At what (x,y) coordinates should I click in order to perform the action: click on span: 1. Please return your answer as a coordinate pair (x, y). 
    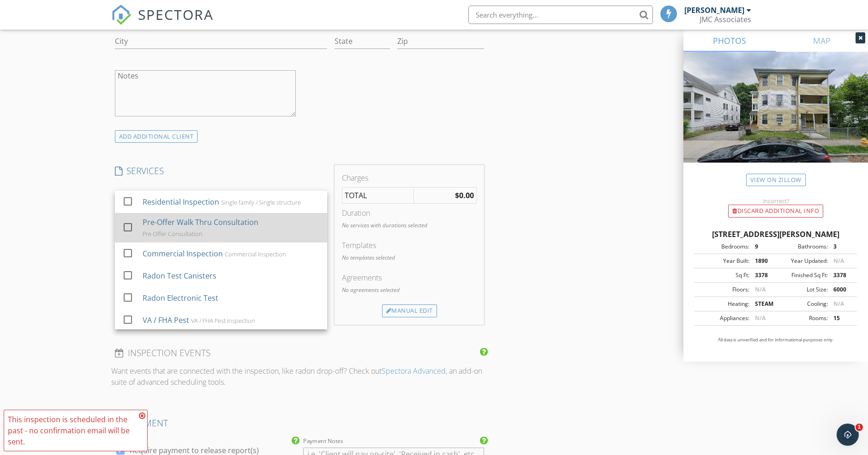
    Looking at the image, I should click on (859, 427).